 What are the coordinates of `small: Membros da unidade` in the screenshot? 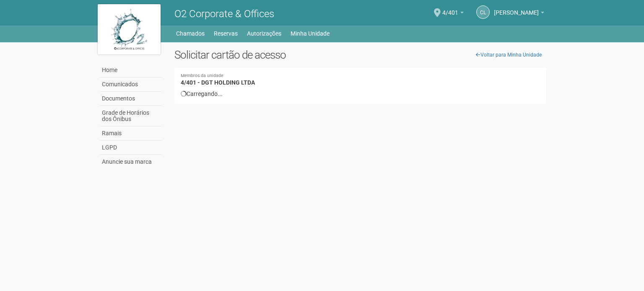 It's located at (361, 76).